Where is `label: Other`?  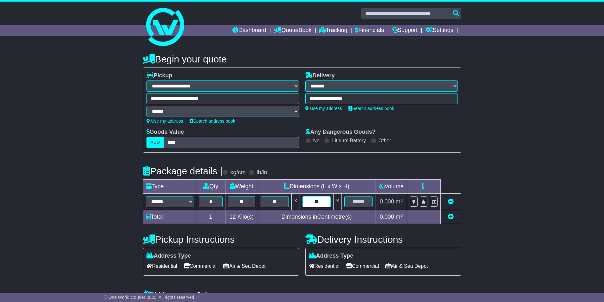 label: Other is located at coordinates (385, 140).